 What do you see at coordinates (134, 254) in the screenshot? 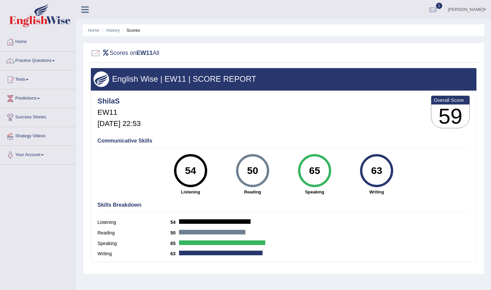
I see `label: Writing` at bounding box center [134, 254].